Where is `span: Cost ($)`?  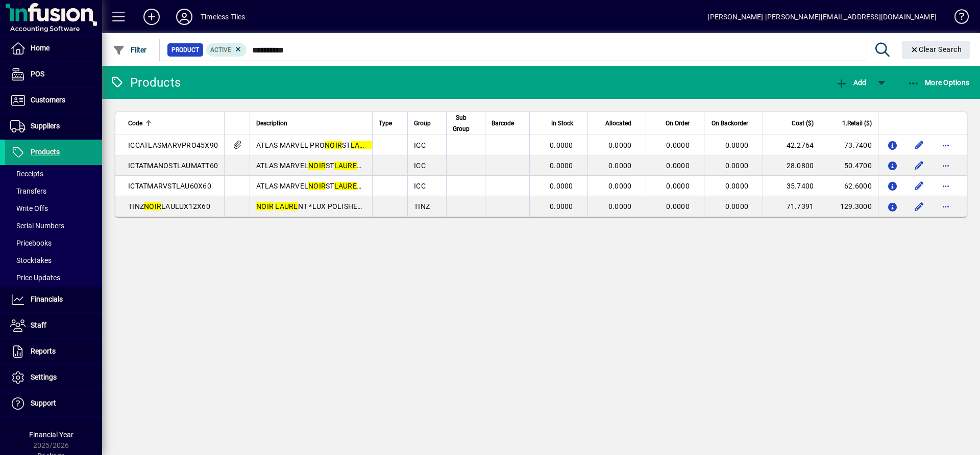
span: Cost ($) is located at coordinates (802, 124).